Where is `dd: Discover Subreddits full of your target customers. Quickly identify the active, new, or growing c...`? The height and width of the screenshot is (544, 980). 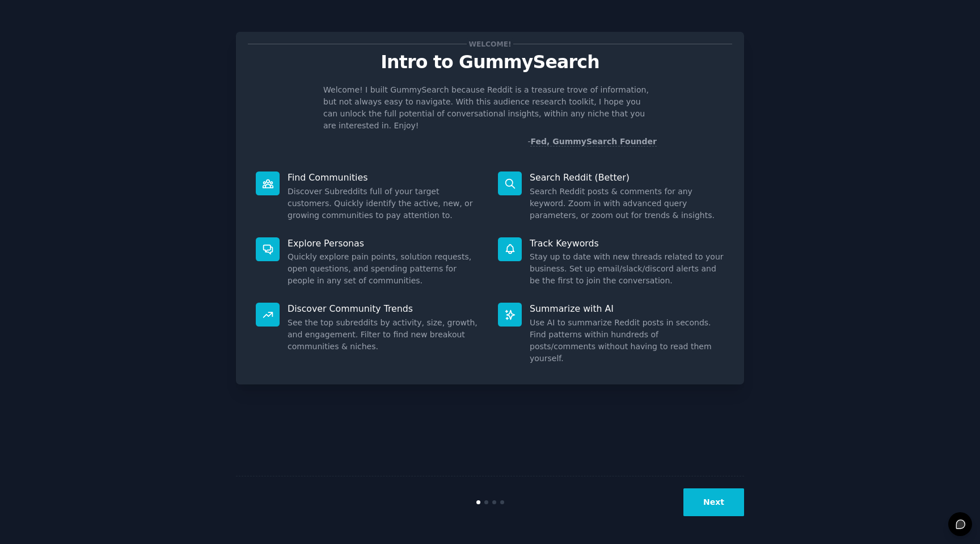 dd: Discover Subreddits full of your target customers. Quickly identify the active, new, or growing c... is located at coordinates (384, 203).